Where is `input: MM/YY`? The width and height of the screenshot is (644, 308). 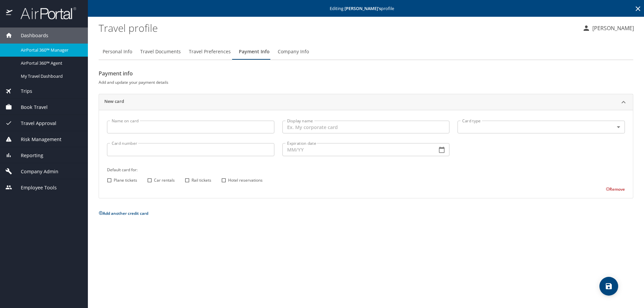 input: MM/YY is located at coordinates (357, 149).